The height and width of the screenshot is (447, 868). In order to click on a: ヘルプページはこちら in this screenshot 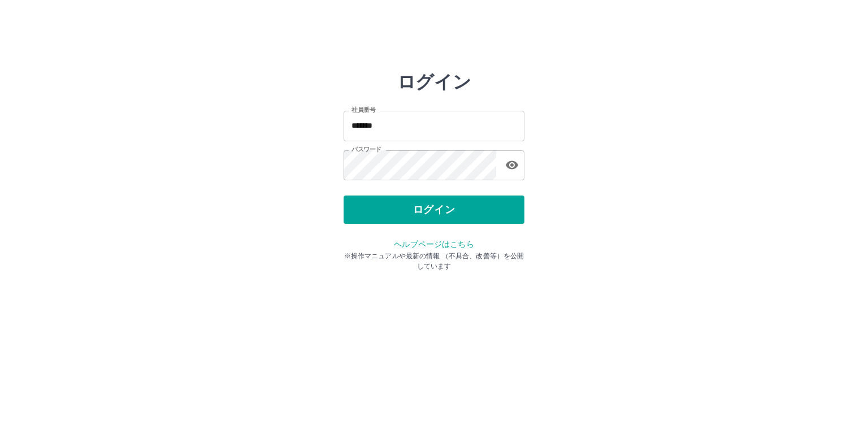, I will do `click(433, 244)`.